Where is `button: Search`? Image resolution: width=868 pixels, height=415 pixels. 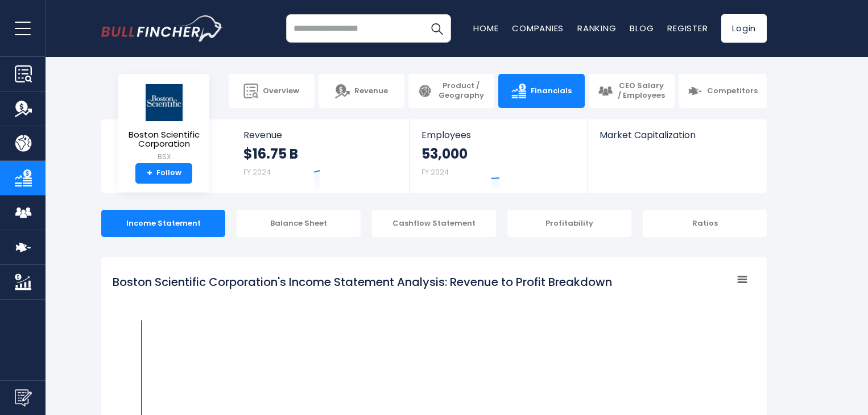 button: Search is located at coordinates (437, 28).